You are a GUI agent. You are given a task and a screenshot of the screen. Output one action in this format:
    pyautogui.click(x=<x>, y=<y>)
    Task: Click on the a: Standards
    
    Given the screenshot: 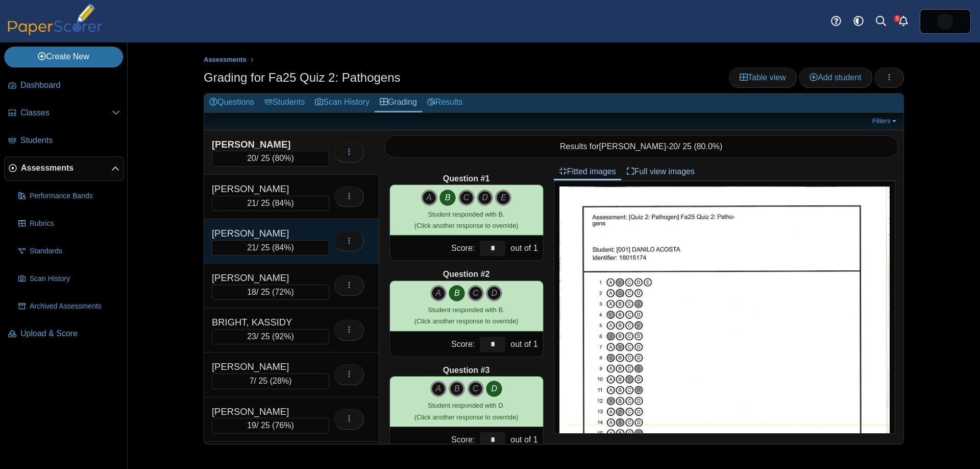 What is the action you would take?
    pyautogui.click(x=69, y=251)
    